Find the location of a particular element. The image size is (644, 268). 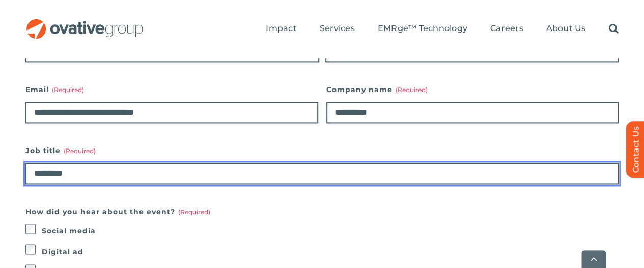

label: Email is located at coordinates (172, 90).